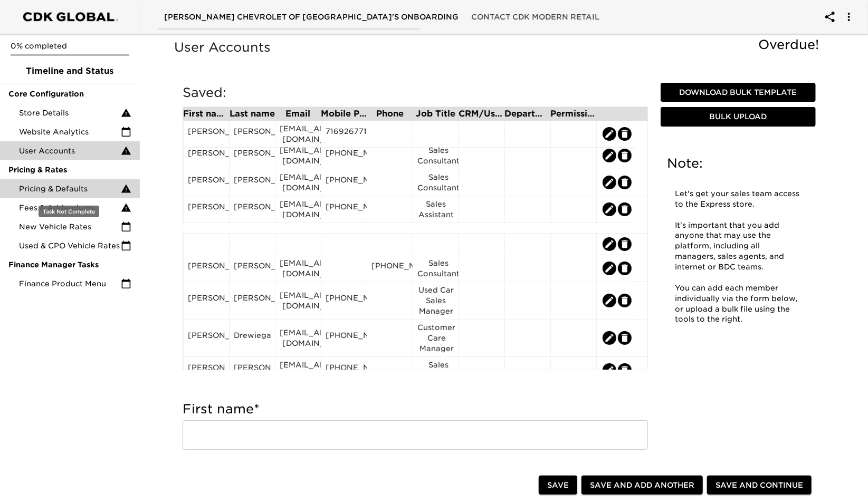  I want to click on span: Timeline and Status, so click(70, 71).